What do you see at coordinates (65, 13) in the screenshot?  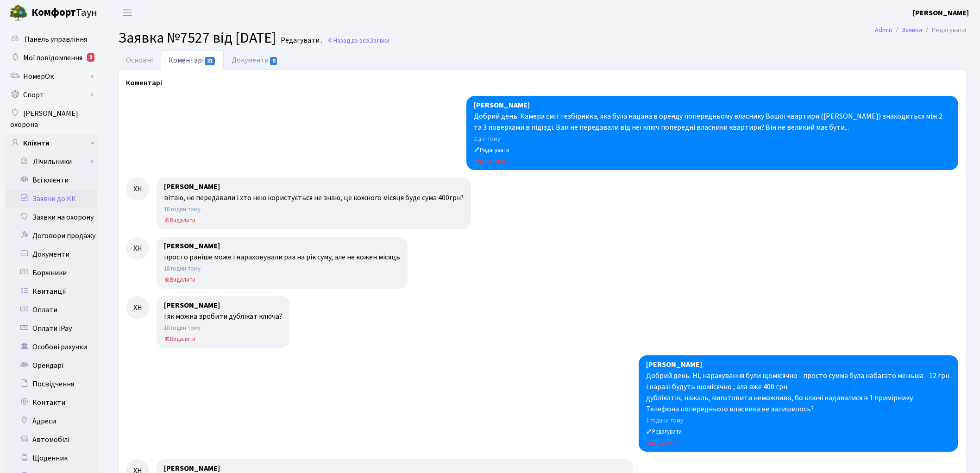 I see `span: Таун` at bounding box center [65, 13].